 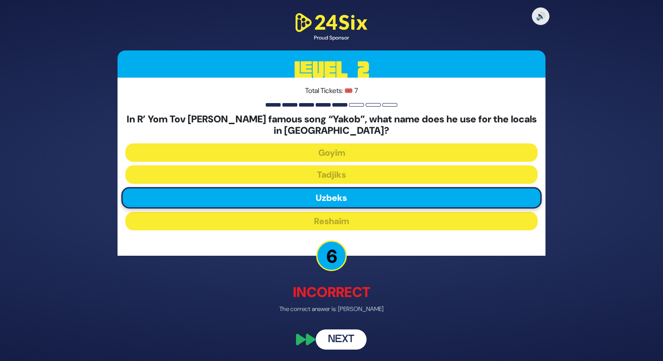 I want to click on img: 24Six, so click(x=331, y=22).